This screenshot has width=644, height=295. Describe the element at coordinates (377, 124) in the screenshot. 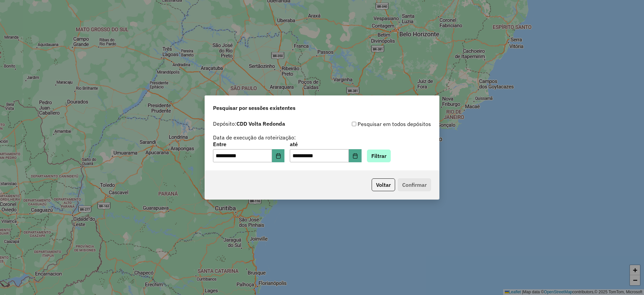

I see `div: Pesquisar em todos depósitos` at that location.